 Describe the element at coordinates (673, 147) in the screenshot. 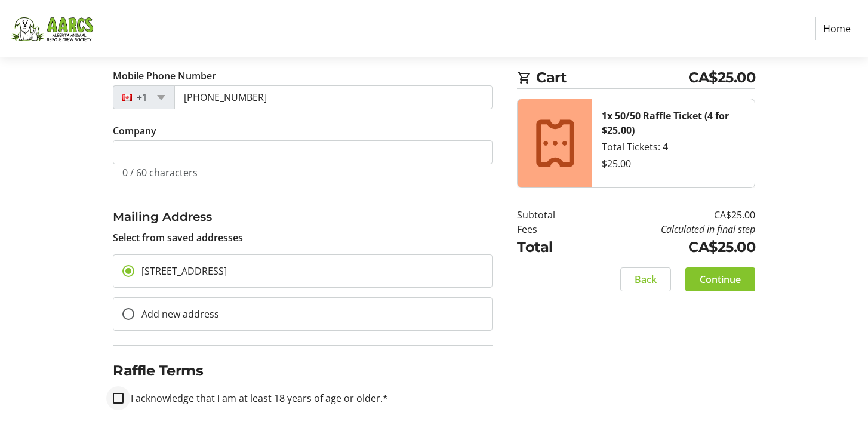

I see `div: Total Tickets: 4` at that location.